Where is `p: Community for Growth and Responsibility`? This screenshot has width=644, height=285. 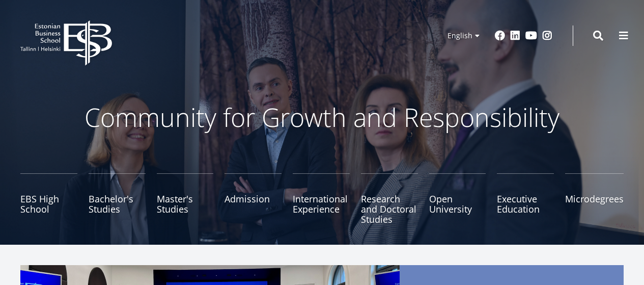 p: Community for Growth and Responsibility is located at coordinates (322, 117).